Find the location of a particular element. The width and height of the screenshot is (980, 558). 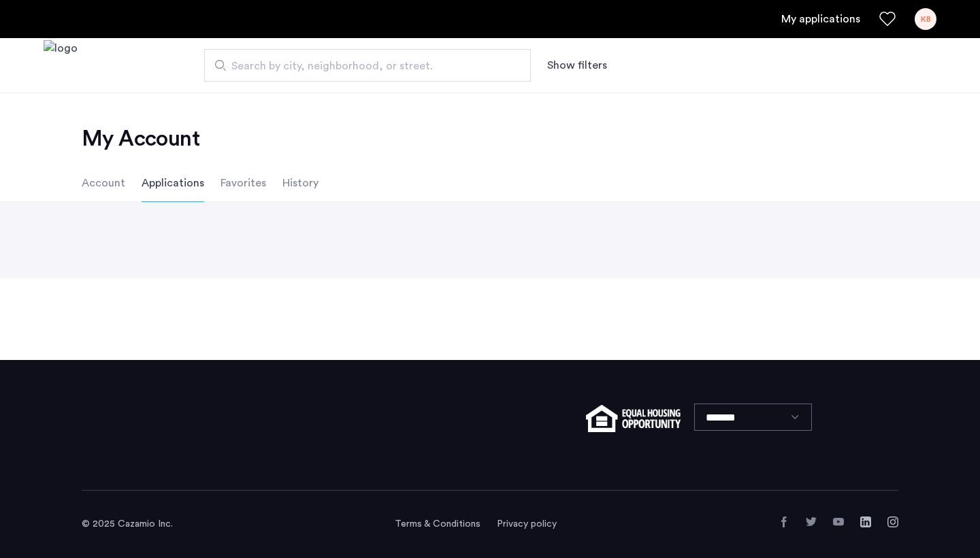

li: Applications is located at coordinates (173, 183).